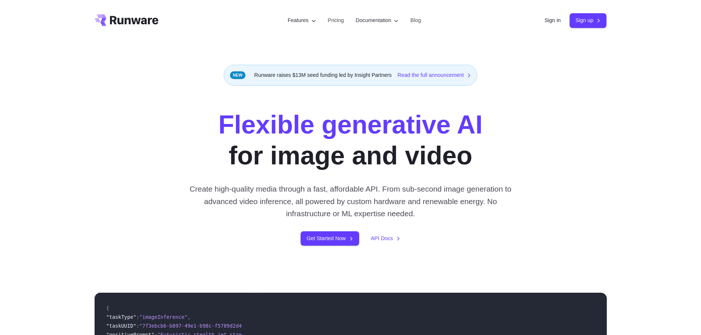  Describe the element at coordinates (553, 20) in the screenshot. I see `a: Sign in` at that location.